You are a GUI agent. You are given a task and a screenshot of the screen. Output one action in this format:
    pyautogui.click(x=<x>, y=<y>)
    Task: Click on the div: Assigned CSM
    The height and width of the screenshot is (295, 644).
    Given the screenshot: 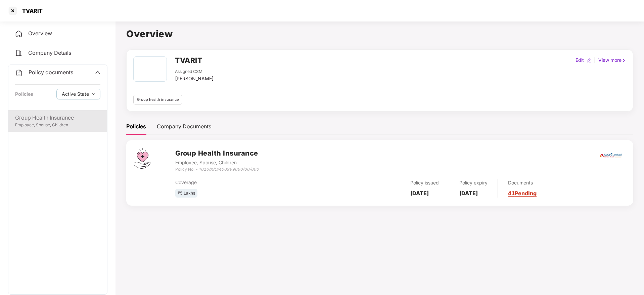 What is the action you would take?
    pyautogui.click(x=195, y=71)
    